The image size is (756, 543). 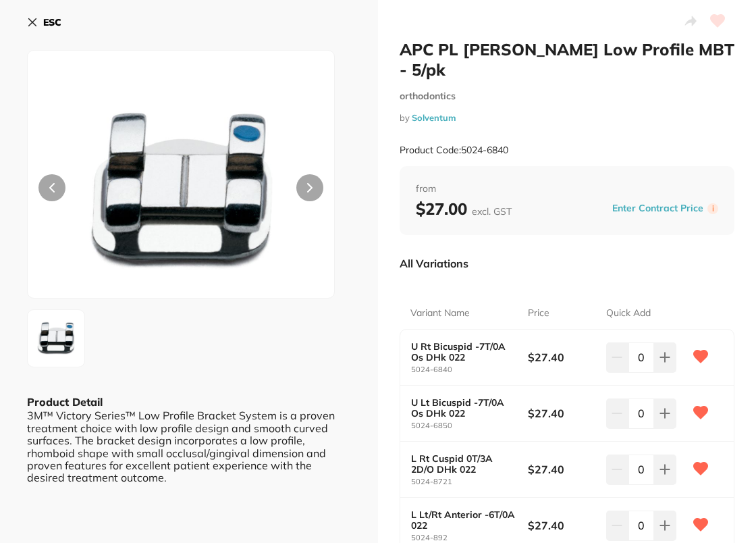 I want to click on p: Quick Add, so click(x=628, y=313).